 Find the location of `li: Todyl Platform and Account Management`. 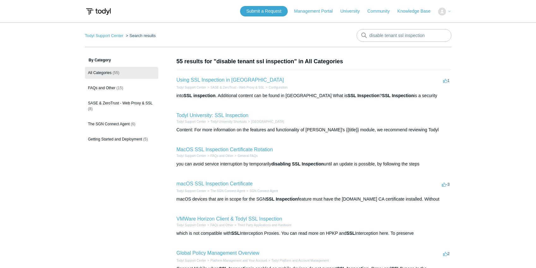

li: Todyl Platform and Account Management is located at coordinates (298, 260).